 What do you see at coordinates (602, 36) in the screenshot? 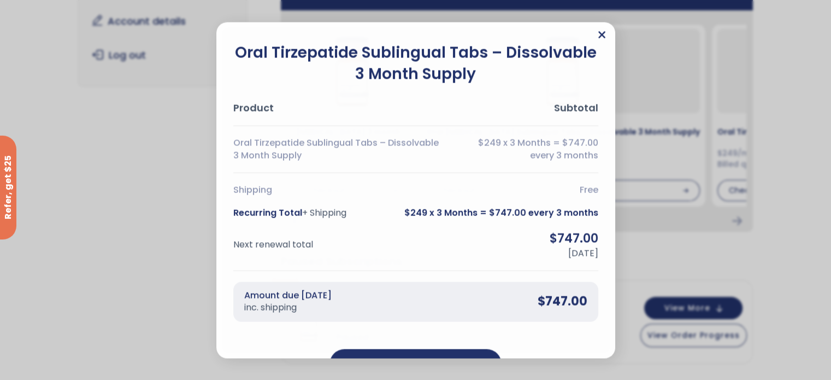
I see `div: Close` at bounding box center [602, 36].